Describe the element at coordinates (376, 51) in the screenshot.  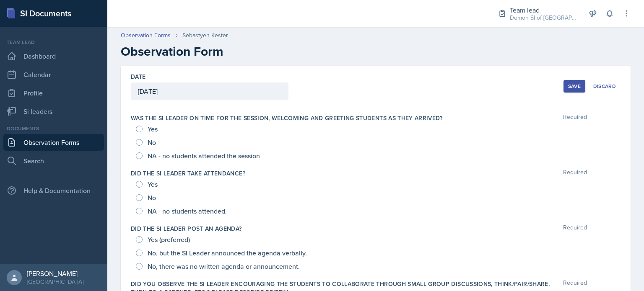
I see `h2: Observation Form` at that location.